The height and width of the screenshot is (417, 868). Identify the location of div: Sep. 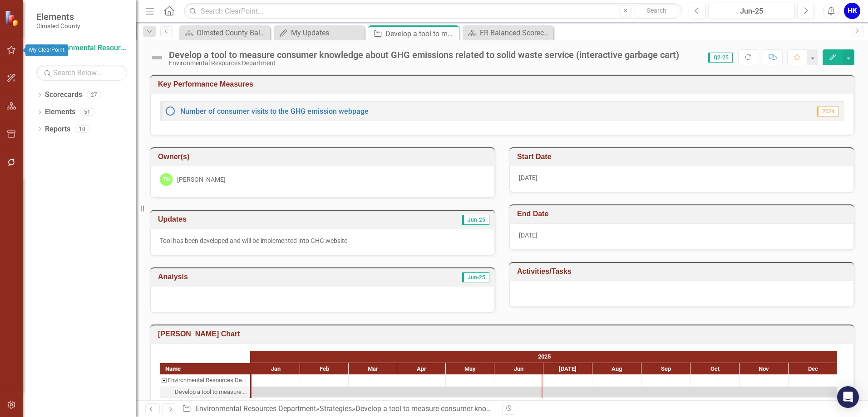
(666, 369).